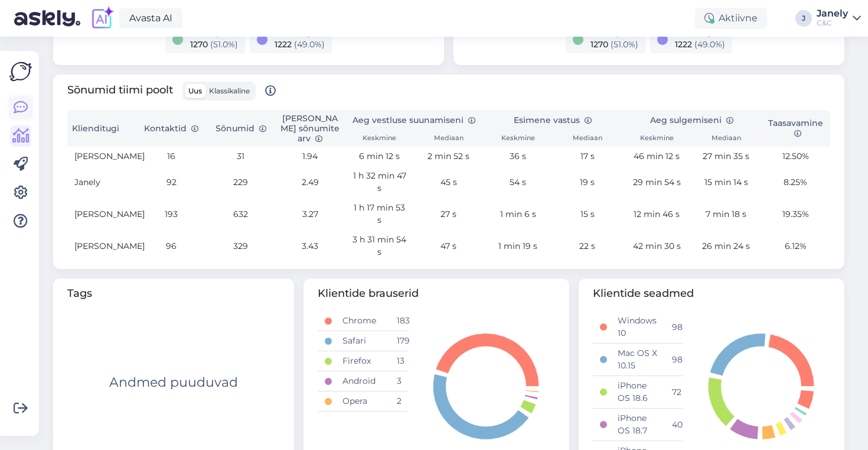 The width and height of the screenshot is (868, 450). Describe the element at coordinates (712, 293) in the screenshot. I see `span: Klientide seadmed` at that location.